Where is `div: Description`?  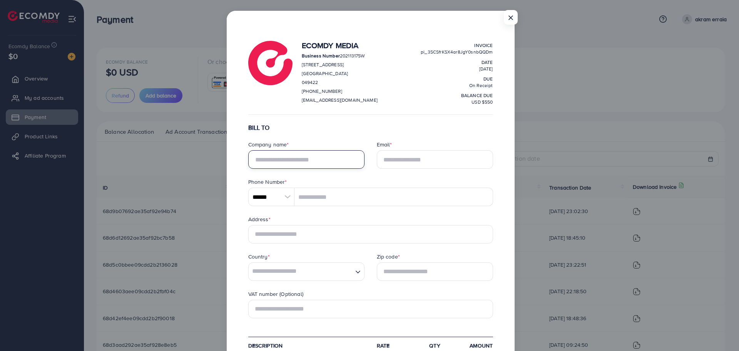
div: Description is located at coordinates (306, 345).